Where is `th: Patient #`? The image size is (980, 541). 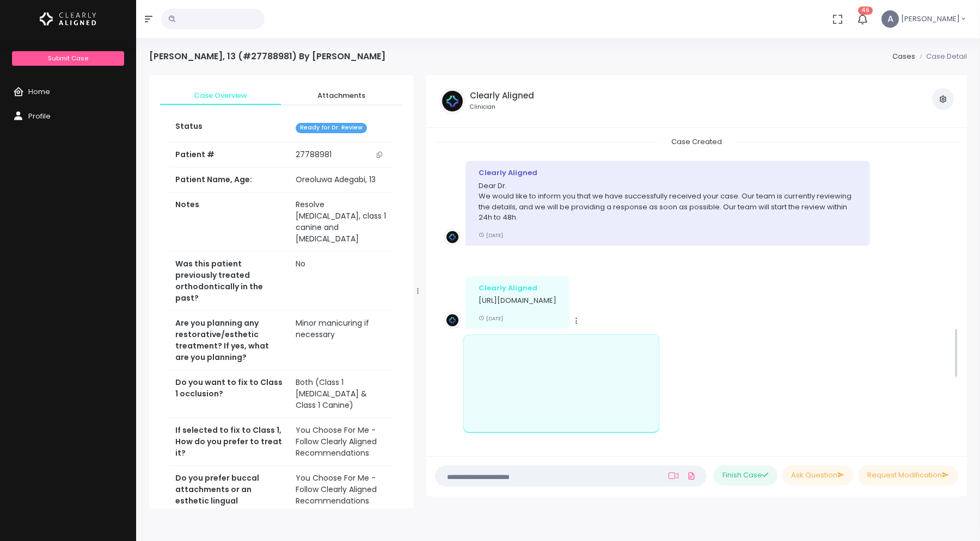 th: Patient # is located at coordinates (229, 155).